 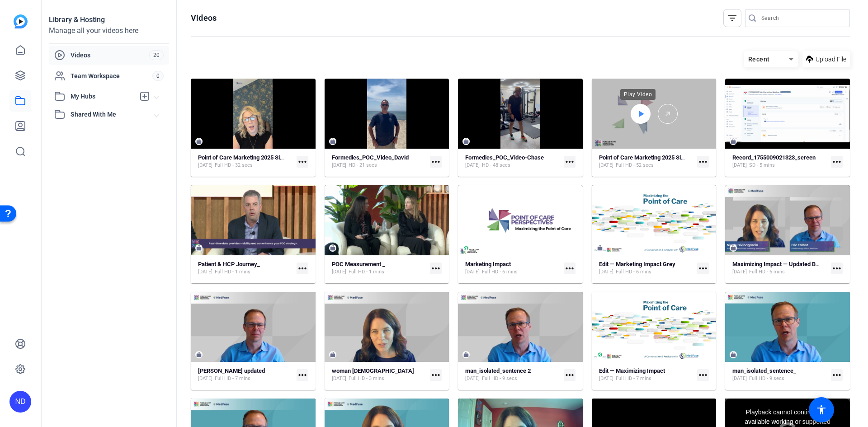 What do you see at coordinates (762, 166) in the screenshot?
I see `span: SD - 5 mins` at bounding box center [762, 166].